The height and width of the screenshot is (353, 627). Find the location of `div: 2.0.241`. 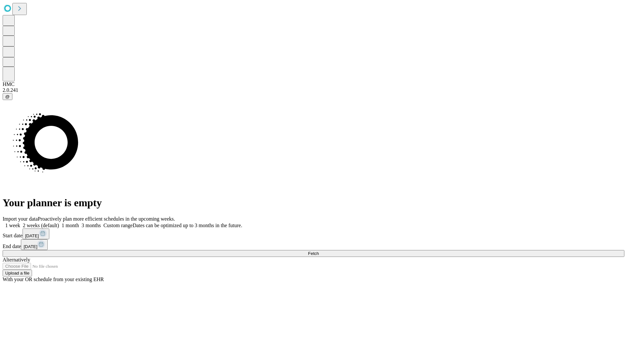

div: 2.0.241 is located at coordinates (313, 90).